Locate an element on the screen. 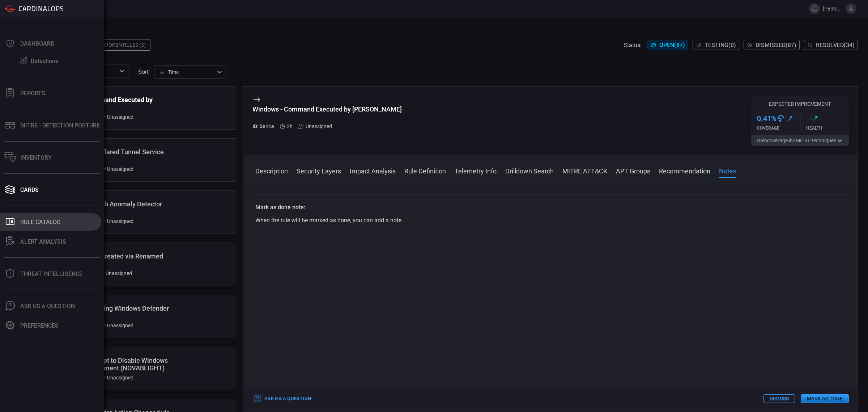 The width and height of the screenshot is (868, 412). button: Dismiss is located at coordinates (779, 398).